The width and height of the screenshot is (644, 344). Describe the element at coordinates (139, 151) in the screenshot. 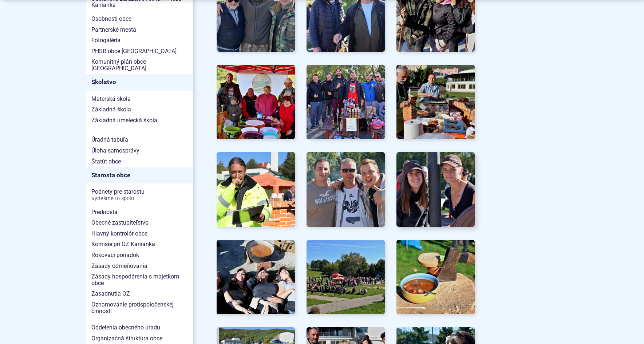

I see `a: Úloha samosprávy` at that location.